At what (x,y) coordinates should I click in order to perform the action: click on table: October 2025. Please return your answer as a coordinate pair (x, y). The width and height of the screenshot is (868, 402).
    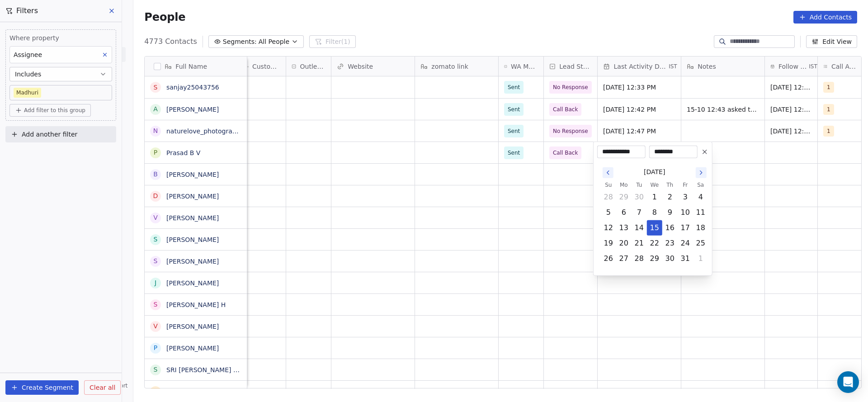
    Looking at the image, I should click on (654, 223).